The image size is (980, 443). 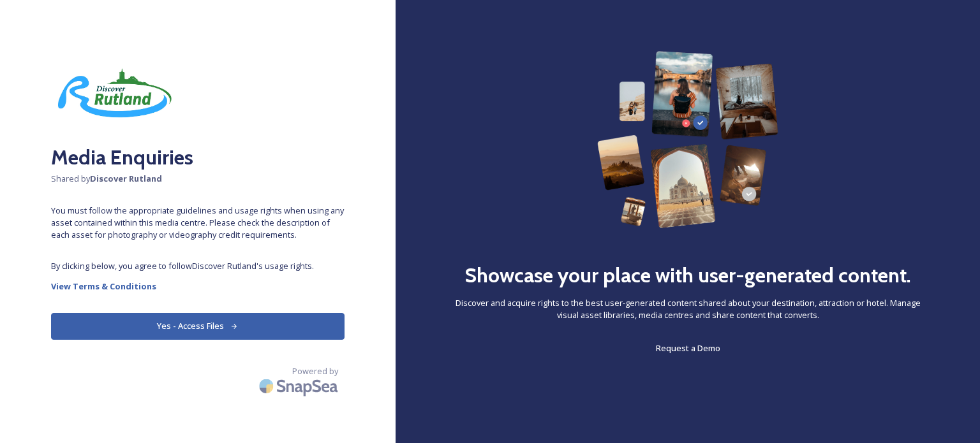 What do you see at coordinates (197, 266) in the screenshot?
I see `span: By clicking below, you agree to follow Discover Rutland 's usage rights.` at bounding box center [197, 266].